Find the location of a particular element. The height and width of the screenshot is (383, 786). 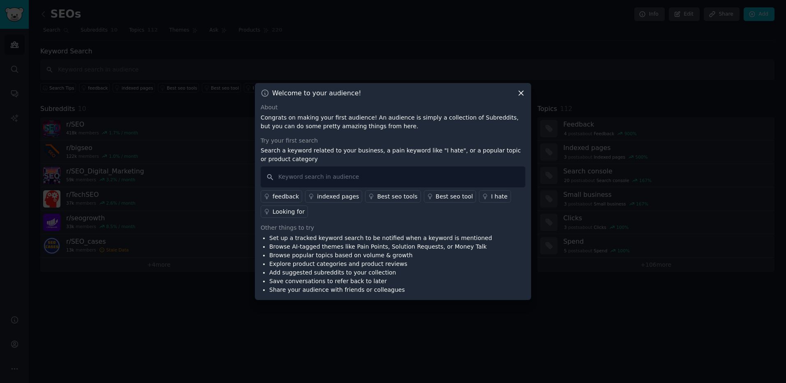

li: Share your audience with friends or colleagues is located at coordinates (381, 290).